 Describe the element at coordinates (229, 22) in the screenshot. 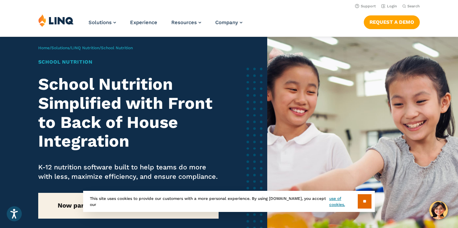

I see `a: Company` at that location.